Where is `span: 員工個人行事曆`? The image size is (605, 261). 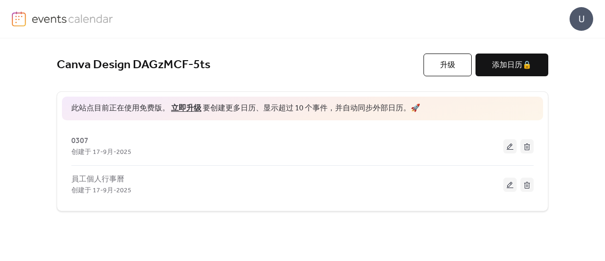
span: 員工個人行事曆 is located at coordinates (98, 179).